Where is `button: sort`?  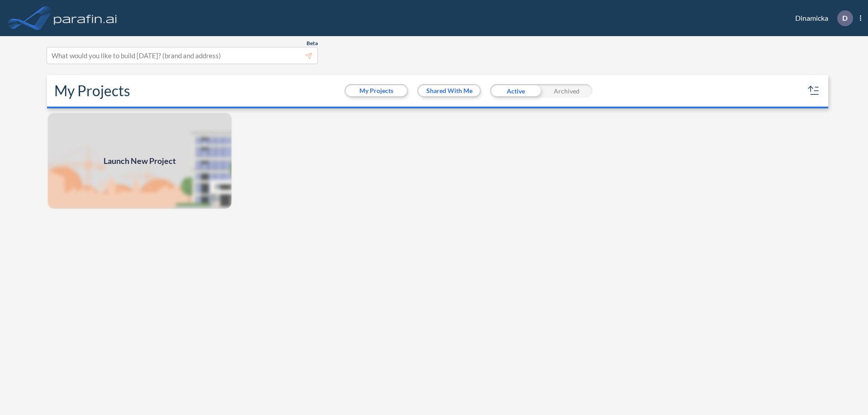 button: sort is located at coordinates (813, 91).